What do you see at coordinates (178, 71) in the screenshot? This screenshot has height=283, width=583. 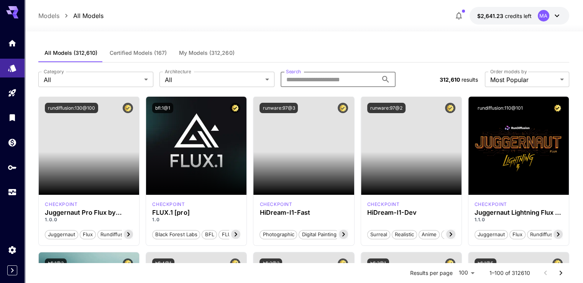 I see `label: Architecture` at bounding box center [178, 71].